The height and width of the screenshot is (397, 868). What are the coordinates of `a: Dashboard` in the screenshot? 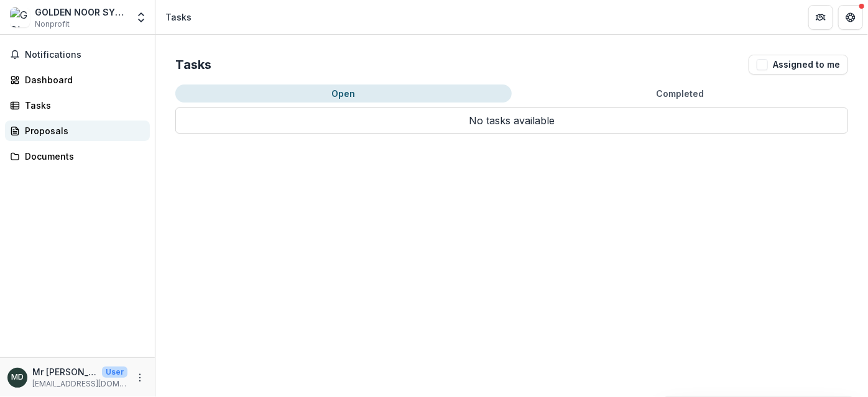 It's located at (77, 80).